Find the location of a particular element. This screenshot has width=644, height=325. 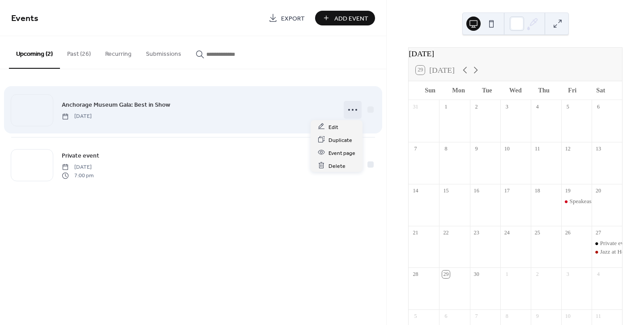

span: 7:00 pm is located at coordinates (78, 175).